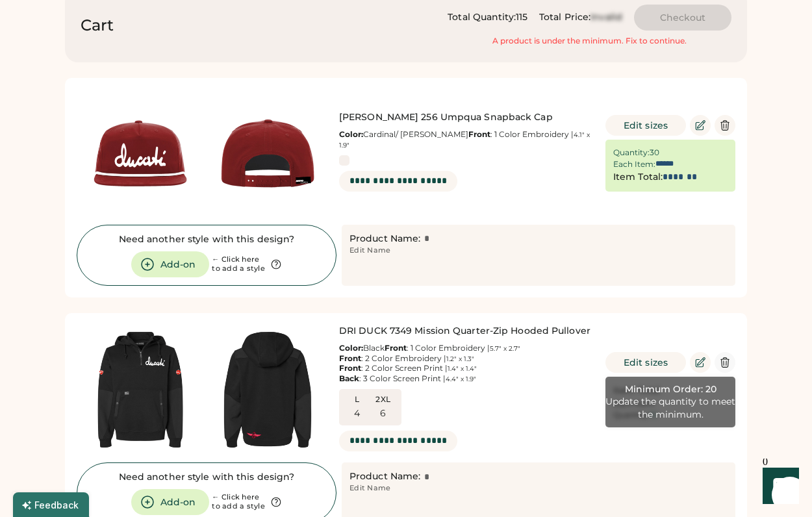 This screenshot has width=812, height=517. What do you see at coordinates (460, 379) in the screenshot?
I see `font: 4.4" x 1.9"` at bounding box center [460, 379].